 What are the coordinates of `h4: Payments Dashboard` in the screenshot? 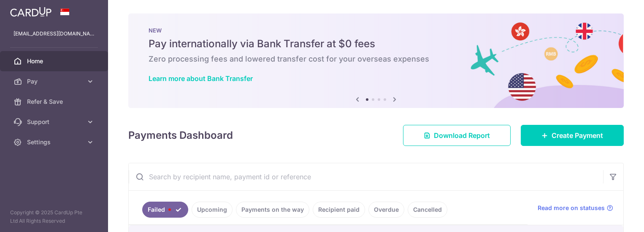 It's located at (181, 135).